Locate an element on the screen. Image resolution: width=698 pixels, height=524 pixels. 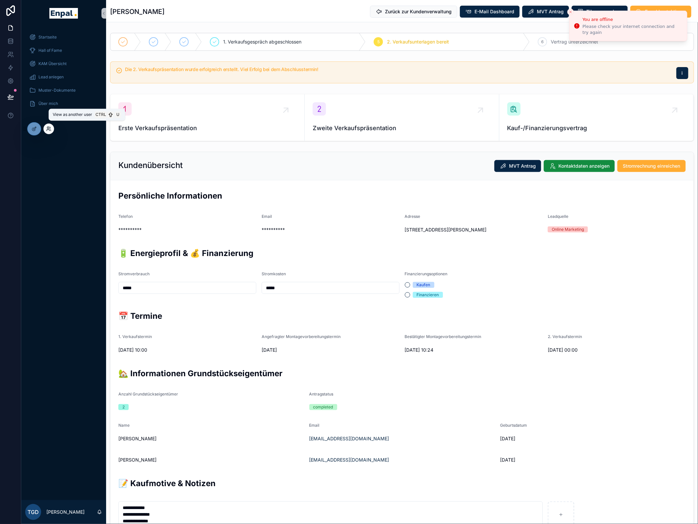
a: Startseite is located at coordinates (64, 37).